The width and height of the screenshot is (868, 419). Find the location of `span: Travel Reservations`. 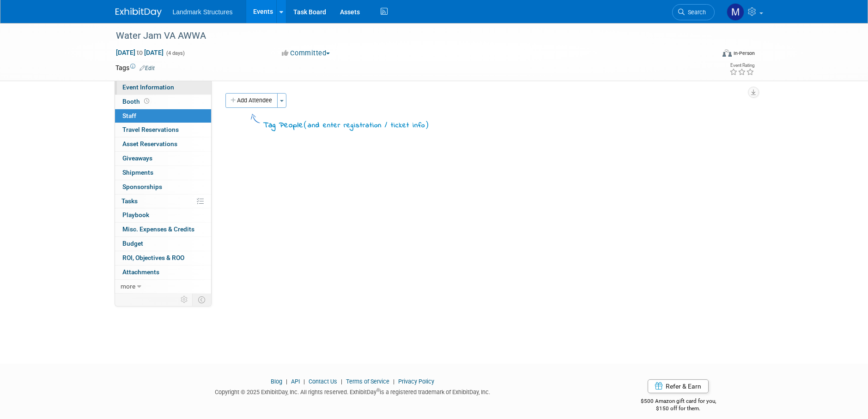

span: Travel Reservations is located at coordinates (150, 130).